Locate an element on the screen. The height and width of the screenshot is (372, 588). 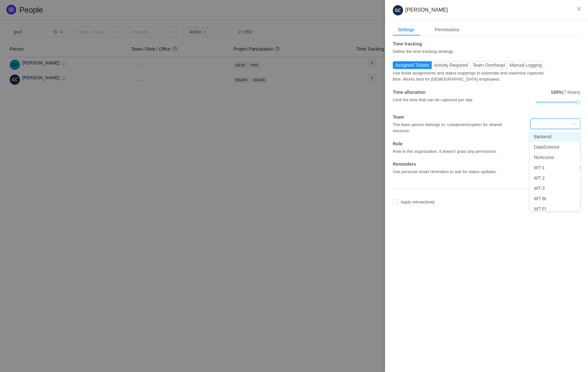
span: Assigned Tickets is located at coordinates (412, 65).